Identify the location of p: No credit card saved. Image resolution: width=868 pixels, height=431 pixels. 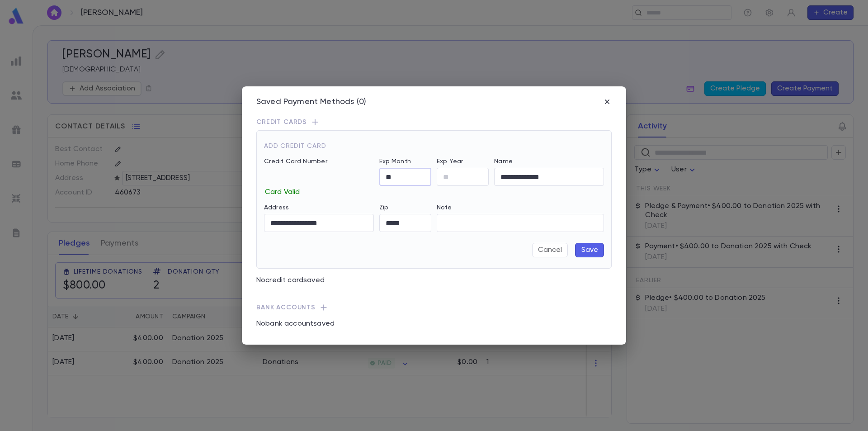
(434, 281).